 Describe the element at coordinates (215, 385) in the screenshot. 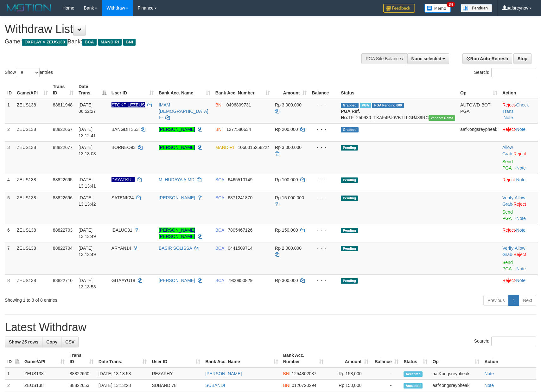

I see `a: SUBANDI` at that location.